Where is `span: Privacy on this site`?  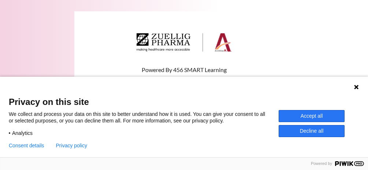 span: Privacy on this site is located at coordinates (184, 102).